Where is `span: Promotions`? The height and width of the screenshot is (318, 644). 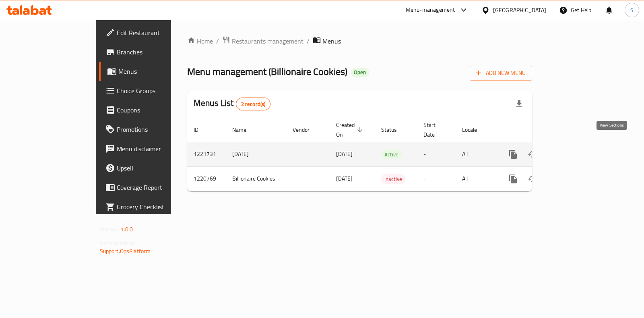 span: Promotions is located at coordinates (156, 129).